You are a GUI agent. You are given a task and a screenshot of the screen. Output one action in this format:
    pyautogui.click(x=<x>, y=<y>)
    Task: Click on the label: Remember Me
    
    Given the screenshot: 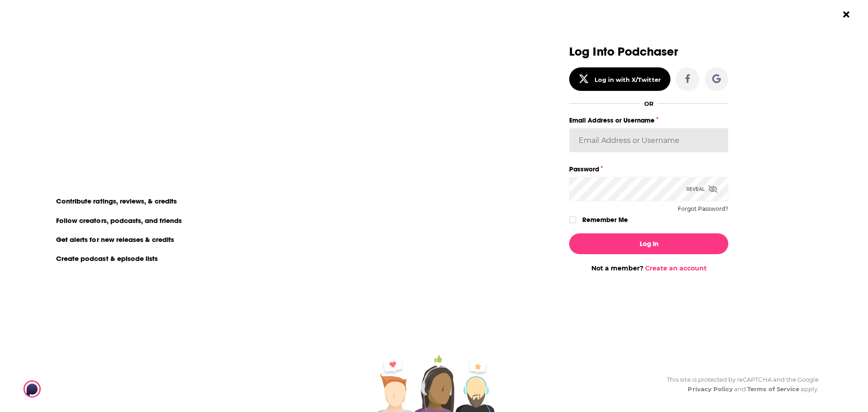 What is the action you would take?
    pyautogui.click(x=605, y=220)
    